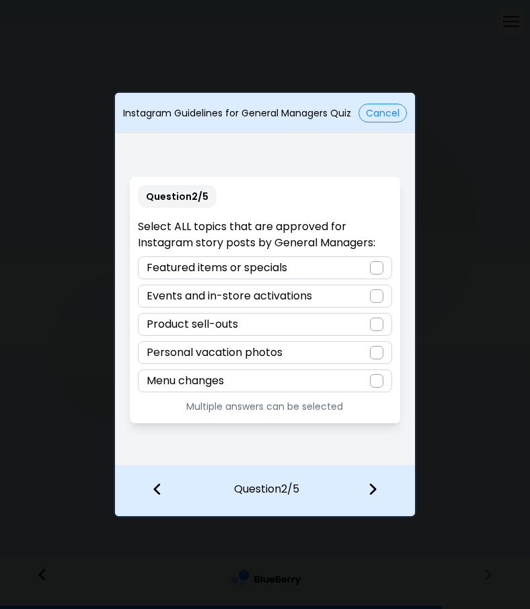 This screenshot has height=609, width=530. I want to click on p: Select ALL topics that are approved for Instagram story posts by General Managers:, so click(264, 235).